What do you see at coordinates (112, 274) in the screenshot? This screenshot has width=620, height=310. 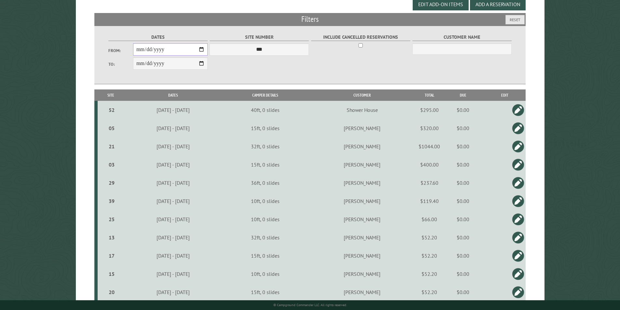 I see `div: 15` at bounding box center [112, 274].